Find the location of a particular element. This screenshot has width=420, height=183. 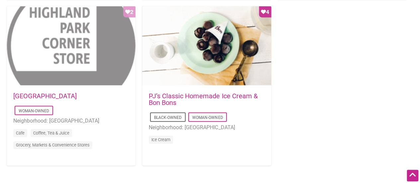

a: Ice Cream is located at coordinates (161, 140).